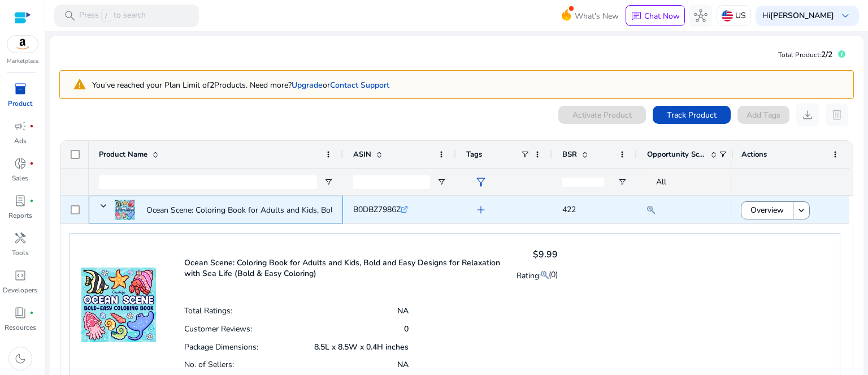 The image size is (868, 375). What do you see at coordinates (343, 268) in the screenshot?
I see `p: Ocean Scene: Coloring Book for Adults and Kids, Bold and Easy Designs for Relaxation with Sea Lif...` at bounding box center [343, 268].